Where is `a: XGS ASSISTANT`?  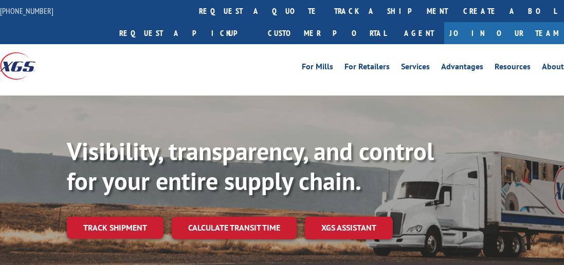 a: XGS ASSISTANT is located at coordinates (348, 228).